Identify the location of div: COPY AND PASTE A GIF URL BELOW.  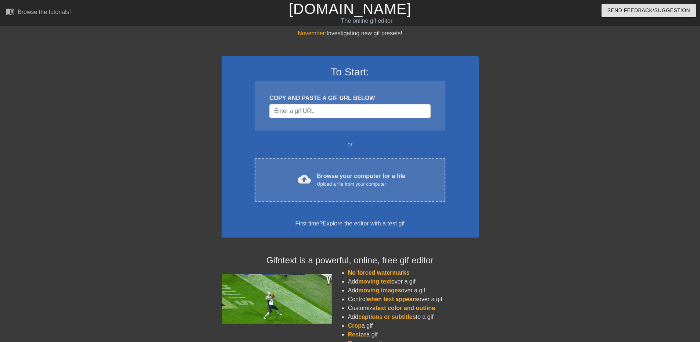
(350, 98).